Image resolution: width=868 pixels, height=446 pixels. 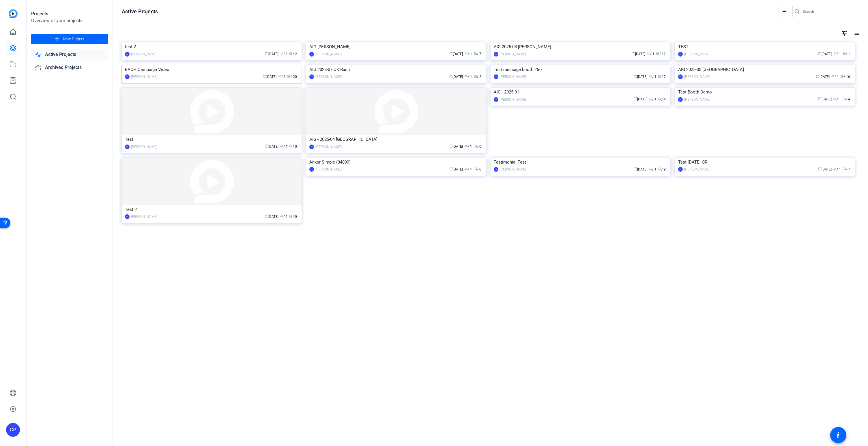 What do you see at coordinates (396, 70) in the screenshot?
I see `div: AIG 2025-07 UK Rash` at bounding box center [396, 70].